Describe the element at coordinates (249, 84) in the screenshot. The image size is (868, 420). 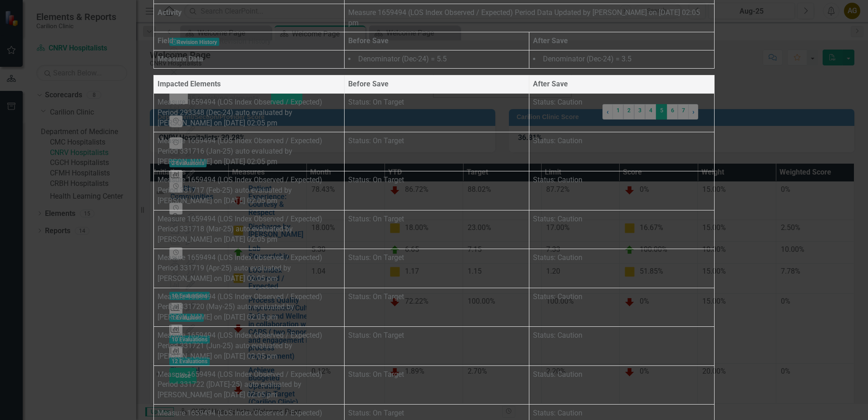
I see `th: Impacted Elements` at that location.